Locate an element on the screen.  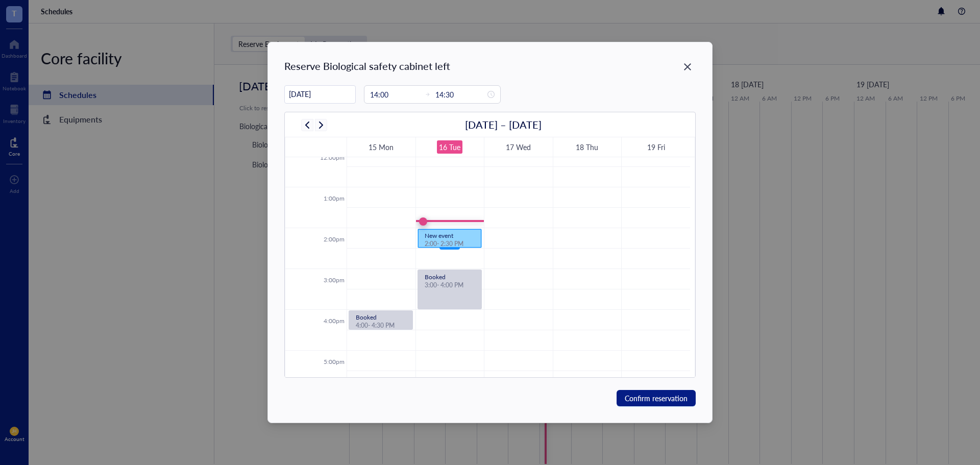
div: 16 Tue is located at coordinates (450, 147).